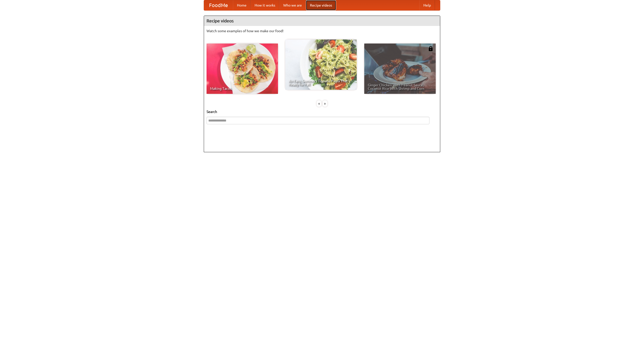  What do you see at coordinates (322, 112) in the screenshot?
I see `h5: Search` at bounding box center [322, 112].